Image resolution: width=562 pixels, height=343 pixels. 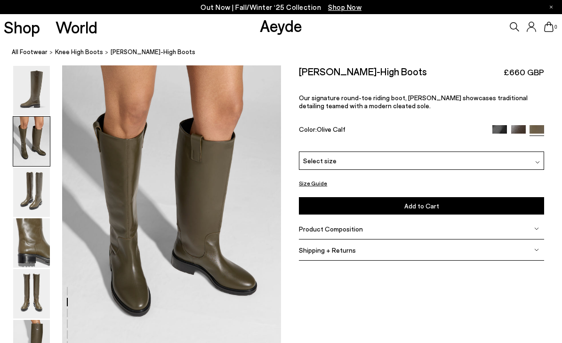 What do you see at coordinates (79, 52) in the screenshot?
I see `span: knee high boots` at bounding box center [79, 52].